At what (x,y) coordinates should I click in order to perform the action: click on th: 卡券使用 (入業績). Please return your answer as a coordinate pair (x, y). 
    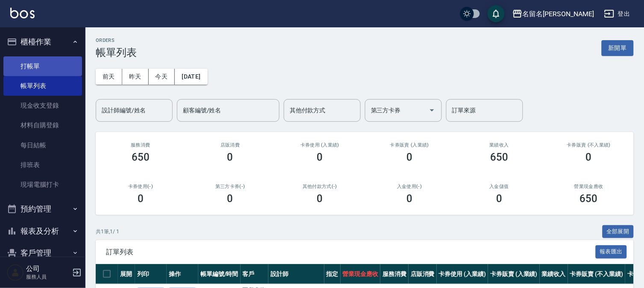
    Looking at the image, I should click on (463, 274).